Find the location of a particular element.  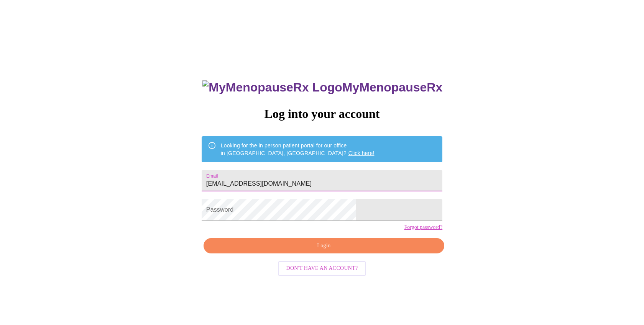

a: Don't have an account? is located at coordinates (322, 268).